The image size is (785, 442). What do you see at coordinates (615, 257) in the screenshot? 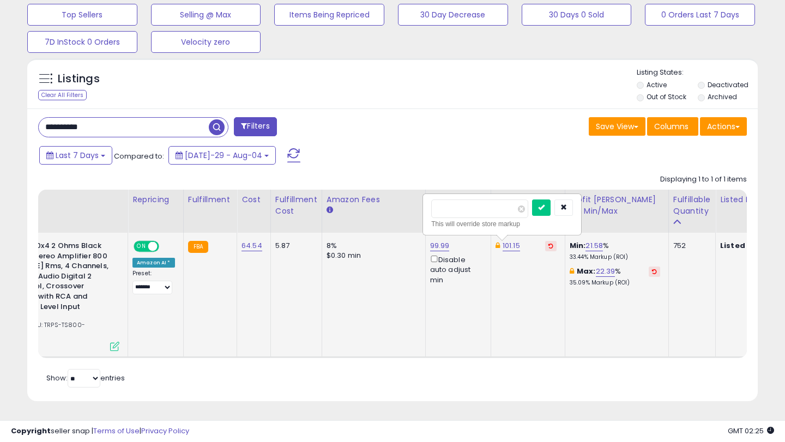
I see `p: 33.44% Markup (ROI)` at bounding box center [615, 257].